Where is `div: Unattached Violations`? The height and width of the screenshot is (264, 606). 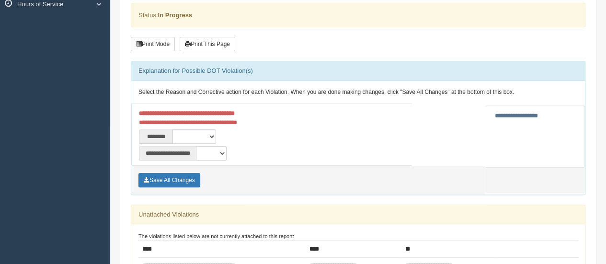 div: Unattached Violations is located at coordinates (358, 215).